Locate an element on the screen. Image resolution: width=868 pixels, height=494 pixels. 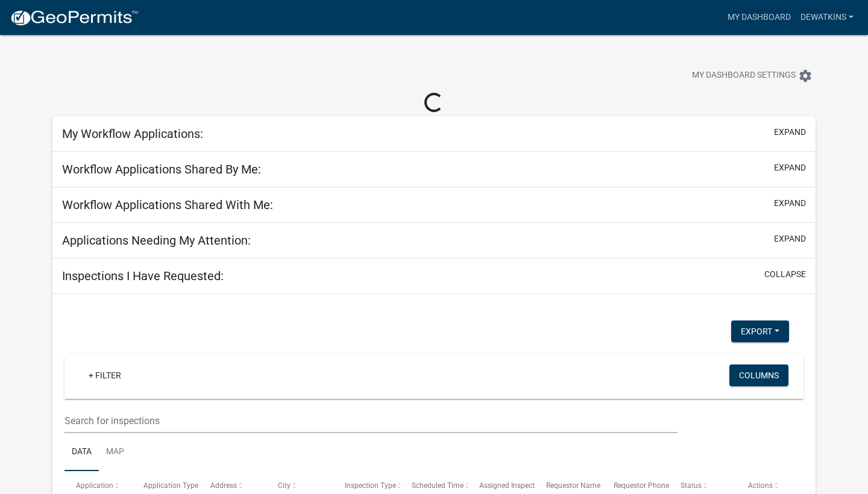
span: Application Type is located at coordinates (171, 485).